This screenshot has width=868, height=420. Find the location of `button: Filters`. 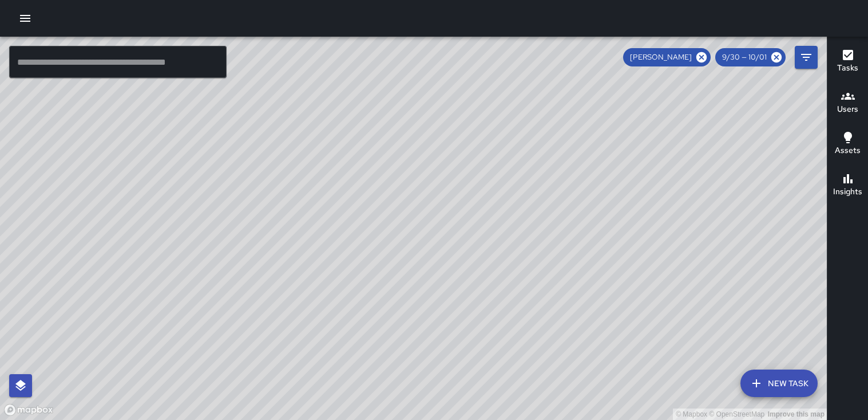

button: Filters is located at coordinates (806, 58).